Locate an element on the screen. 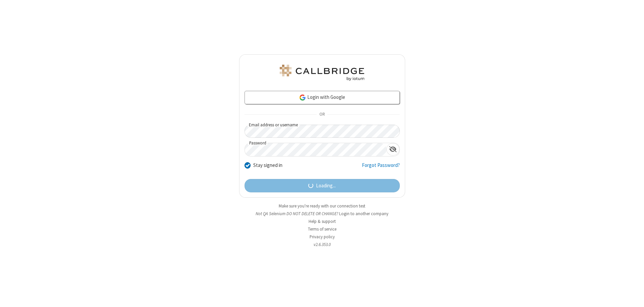  label: Stay signed in is located at coordinates (267, 165).